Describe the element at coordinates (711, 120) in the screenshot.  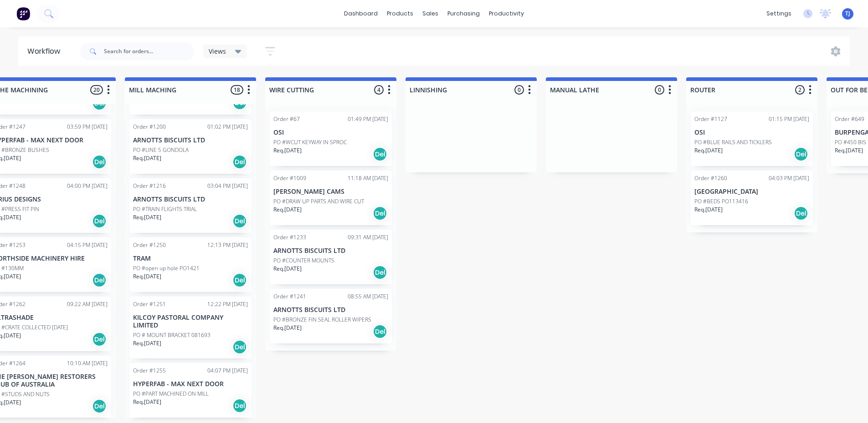
I see `div: Order #1127` at that location.